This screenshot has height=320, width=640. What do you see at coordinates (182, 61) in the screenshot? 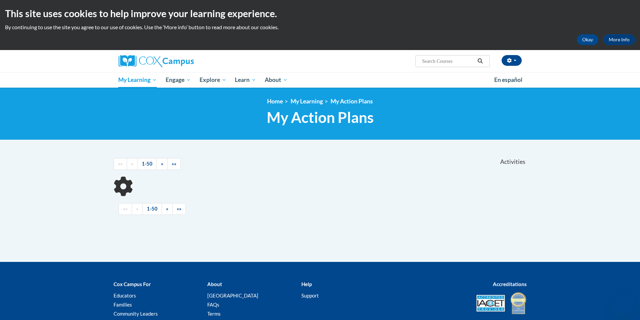
I see `a: Cox Campus` at bounding box center [182, 61].